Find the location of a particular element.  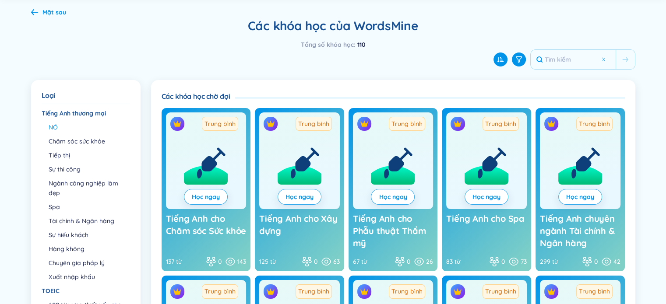

font: NÓ is located at coordinates (53, 127).